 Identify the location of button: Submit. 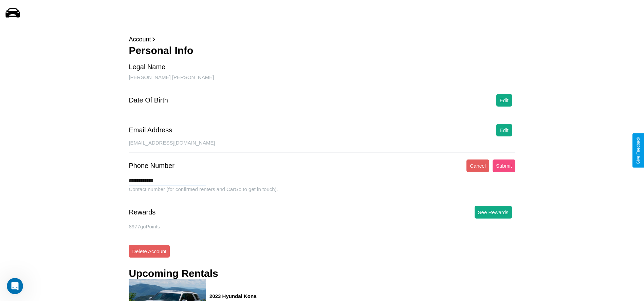
(504, 165).